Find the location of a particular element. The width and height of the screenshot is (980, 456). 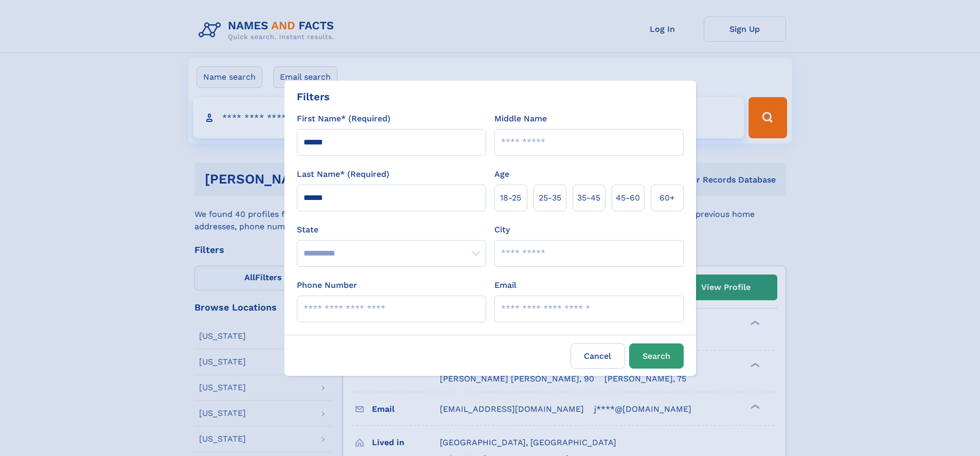

span: 35‑45 is located at coordinates (588, 198).